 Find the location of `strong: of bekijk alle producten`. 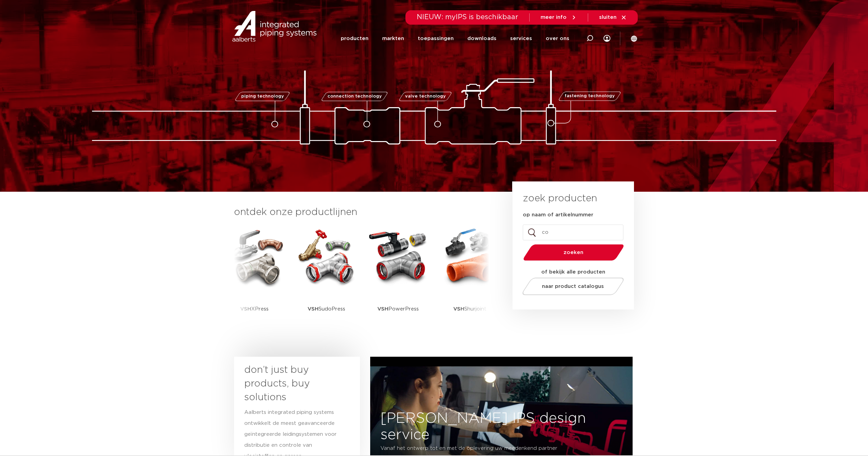

strong: of bekijk alle producten is located at coordinates (574, 272).